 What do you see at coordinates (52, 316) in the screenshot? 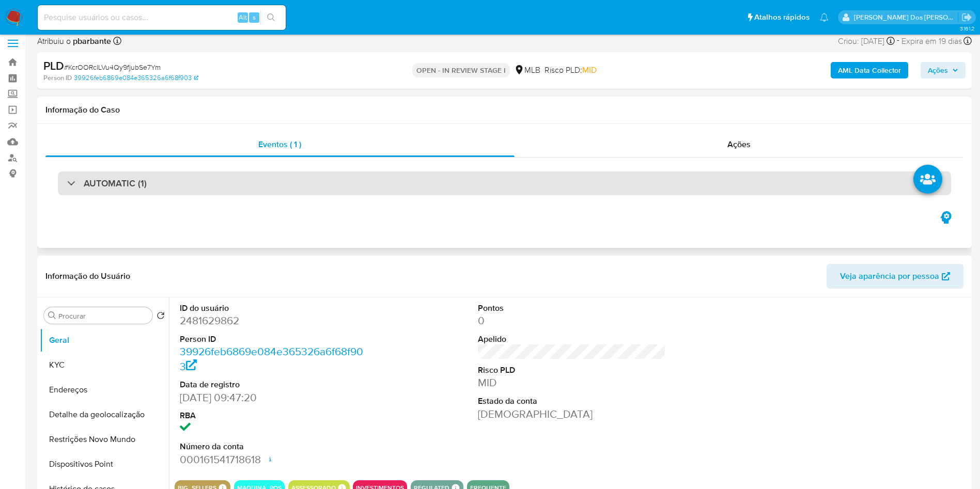
I see `button: Procurar` at bounding box center [52, 316].